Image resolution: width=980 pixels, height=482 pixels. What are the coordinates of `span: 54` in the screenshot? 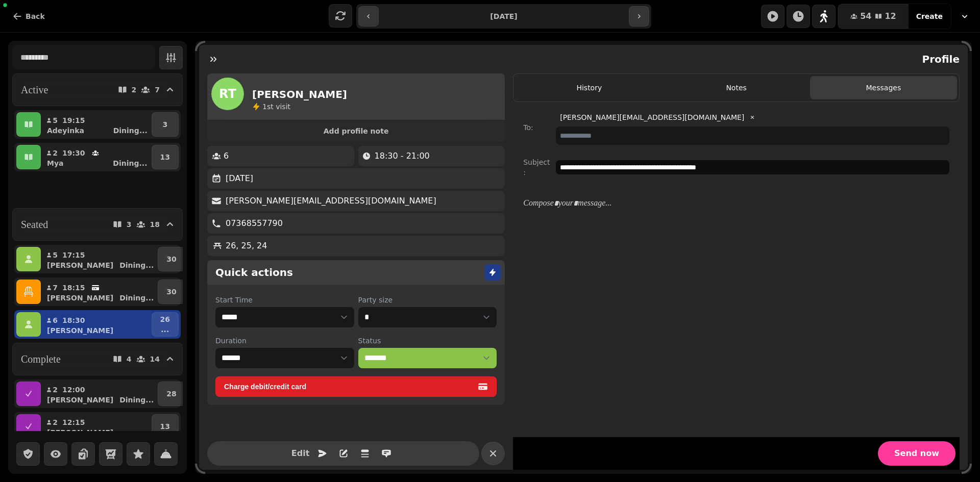 It's located at (866, 17).